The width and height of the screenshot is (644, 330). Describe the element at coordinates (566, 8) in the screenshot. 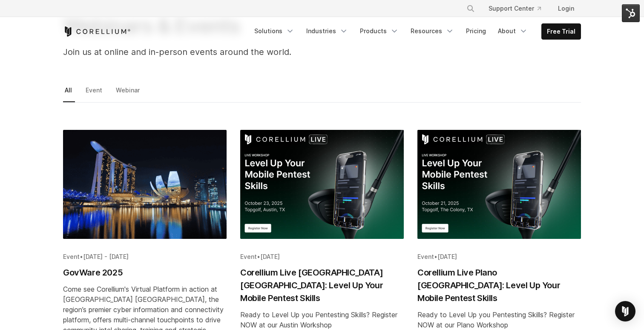

I see `a: Login` at that location.